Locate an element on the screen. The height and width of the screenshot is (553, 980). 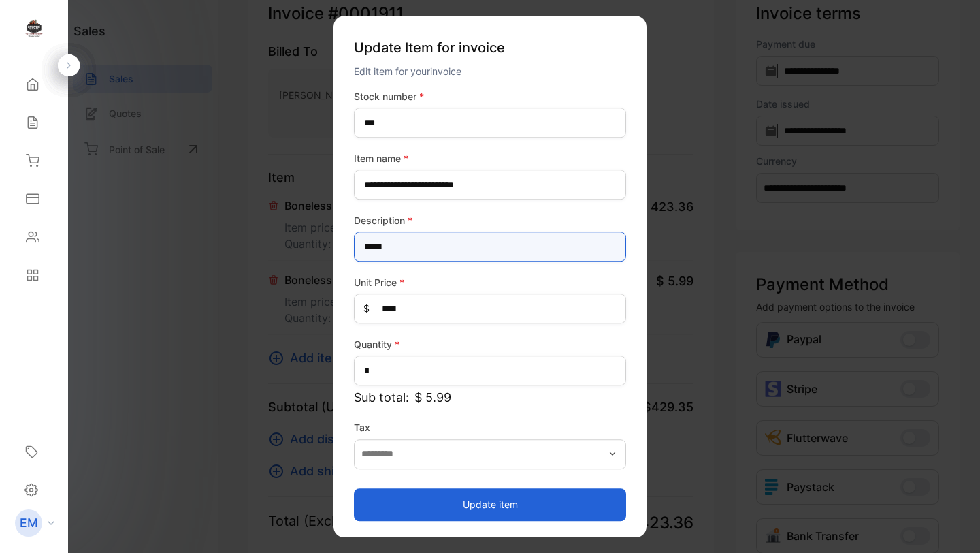
label: Unit Price is located at coordinates (490, 282).